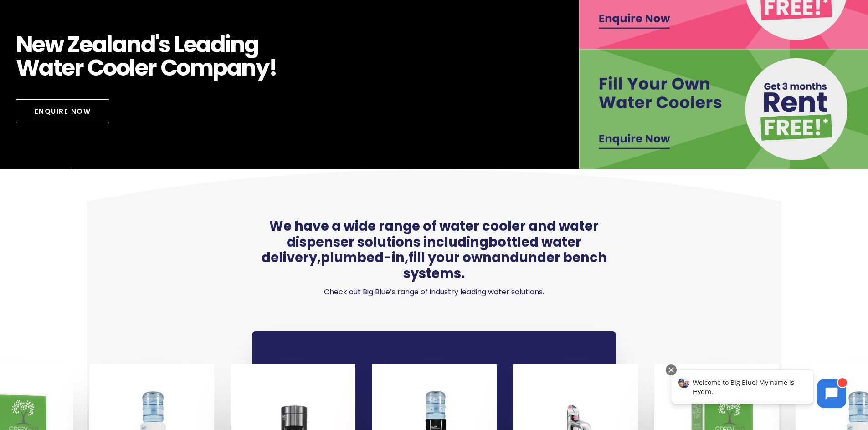  Describe the element at coordinates (421, 250) in the screenshot. I see `a: bottled water delivery` at that location.